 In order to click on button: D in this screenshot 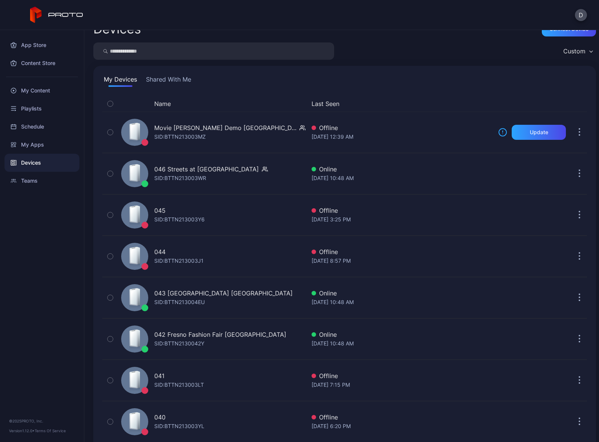, I will do `click(581, 15)`.